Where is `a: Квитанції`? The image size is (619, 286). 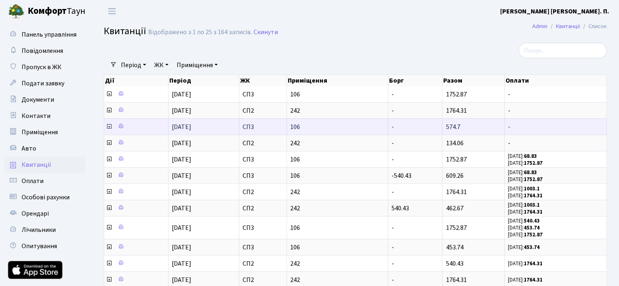 a: Квитанції is located at coordinates (568, 26).